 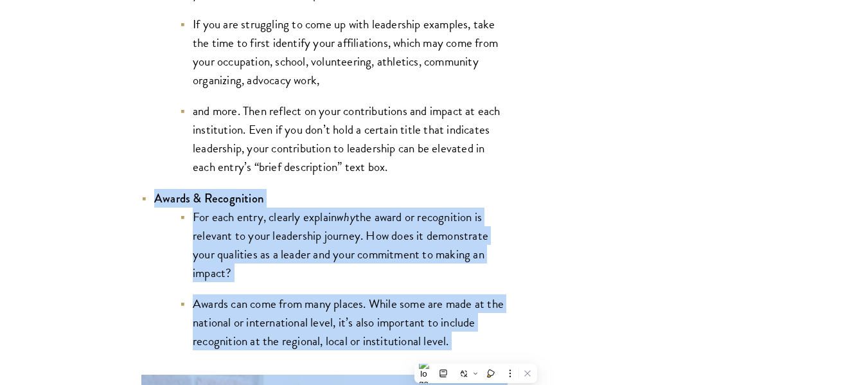 I want to click on li: For each entry, clearly explain the award or recognition is relevant to your leadership journey. ..., so click(x=344, y=245).